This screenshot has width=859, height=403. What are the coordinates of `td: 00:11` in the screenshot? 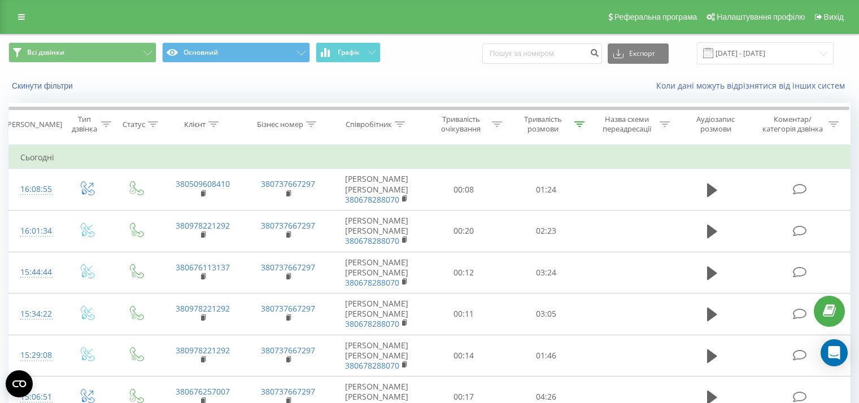 It's located at (464, 315).